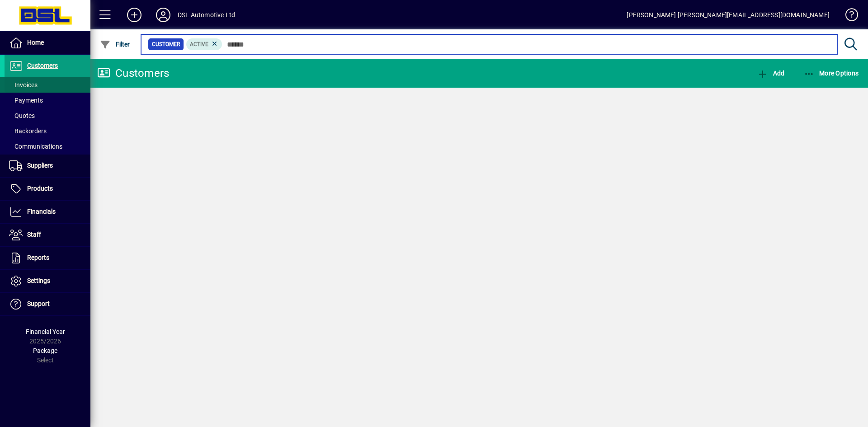 Image resolution: width=868 pixels, height=427 pixels. I want to click on a: Payments, so click(47, 101).